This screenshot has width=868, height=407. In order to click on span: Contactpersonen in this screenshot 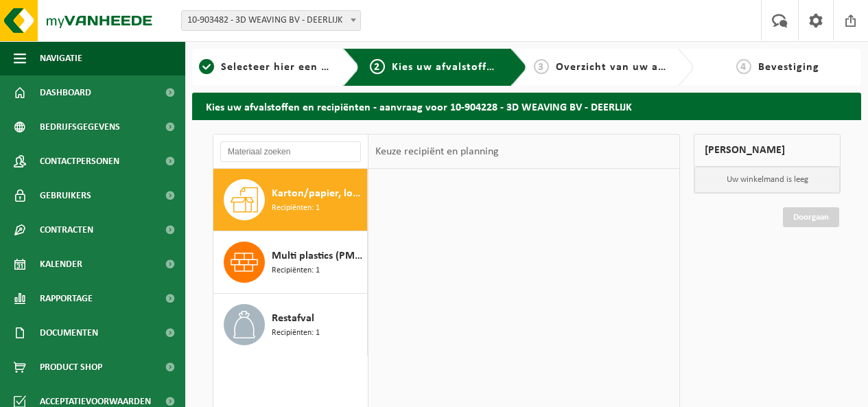, I will do `click(80, 162)`.